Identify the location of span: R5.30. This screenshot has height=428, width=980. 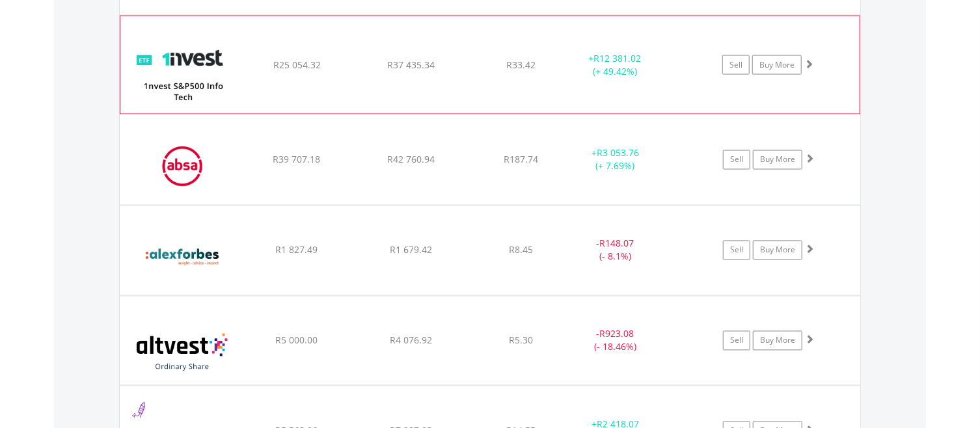
(521, 340).